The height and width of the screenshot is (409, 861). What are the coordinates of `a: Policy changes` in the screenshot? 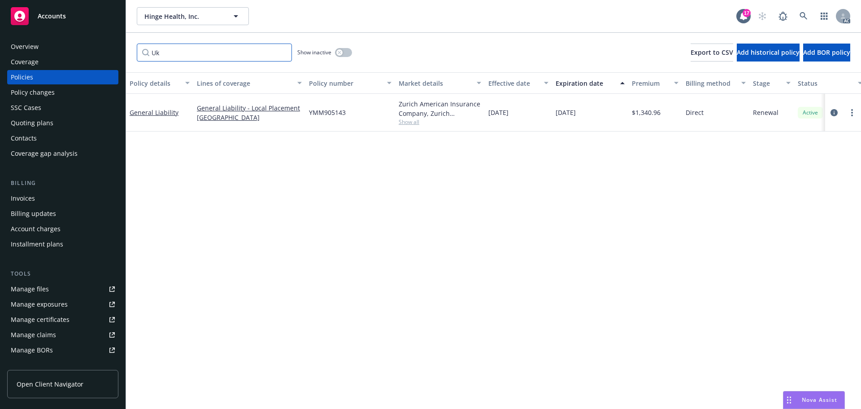 It's located at (63, 92).